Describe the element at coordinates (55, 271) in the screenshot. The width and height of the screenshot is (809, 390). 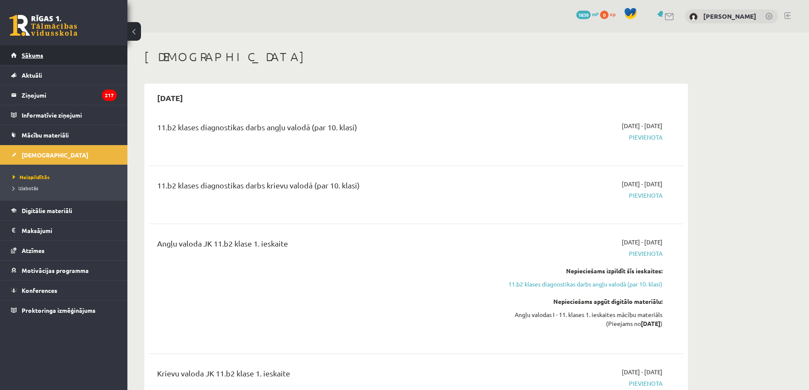
I see `span: Motivācijas programma` at that location.